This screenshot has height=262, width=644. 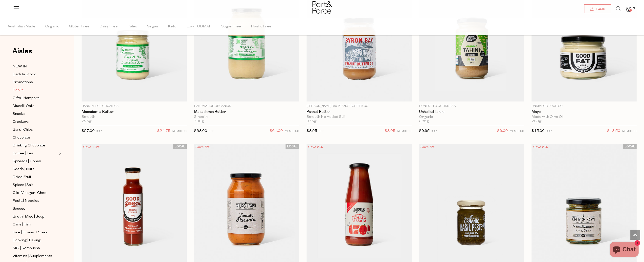 What do you see at coordinates (201, 131) in the screenshot?
I see `span: $68.00` at bounding box center [201, 131].